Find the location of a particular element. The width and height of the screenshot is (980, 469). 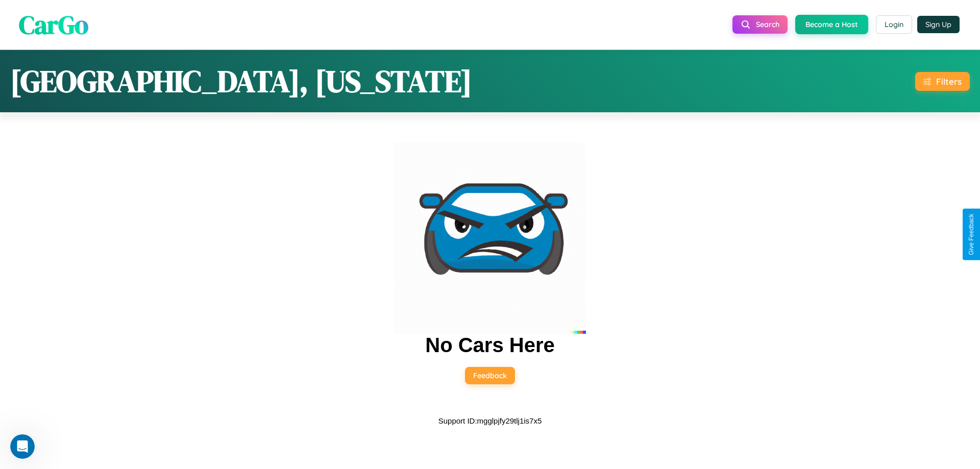

p: Support ID: mgglpjfy29tlj1is7x5 is located at coordinates (490, 421).